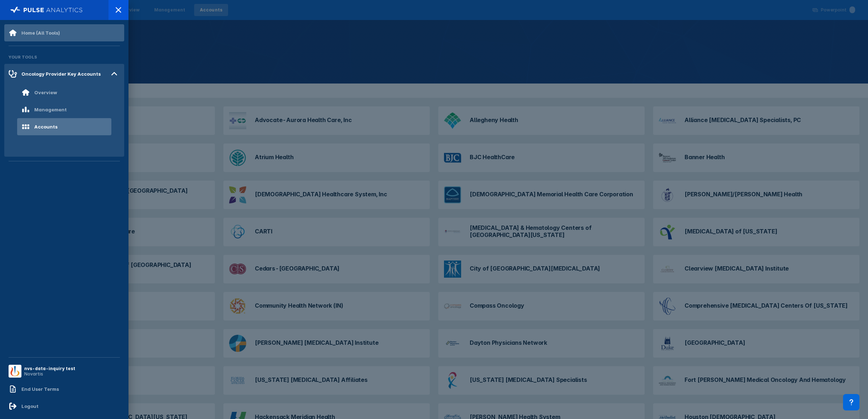 The width and height of the screenshot is (868, 419). What do you see at coordinates (64, 110) in the screenshot?
I see `a: Management` at bounding box center [64, 110].